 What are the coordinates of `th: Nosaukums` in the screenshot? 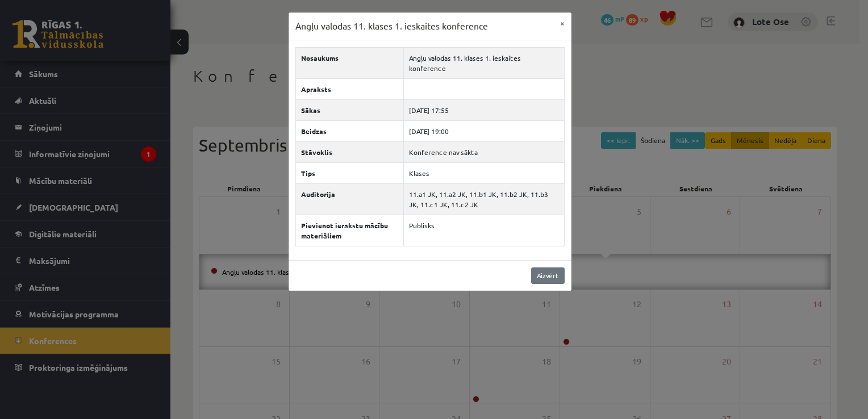 It's located at (349, 63).